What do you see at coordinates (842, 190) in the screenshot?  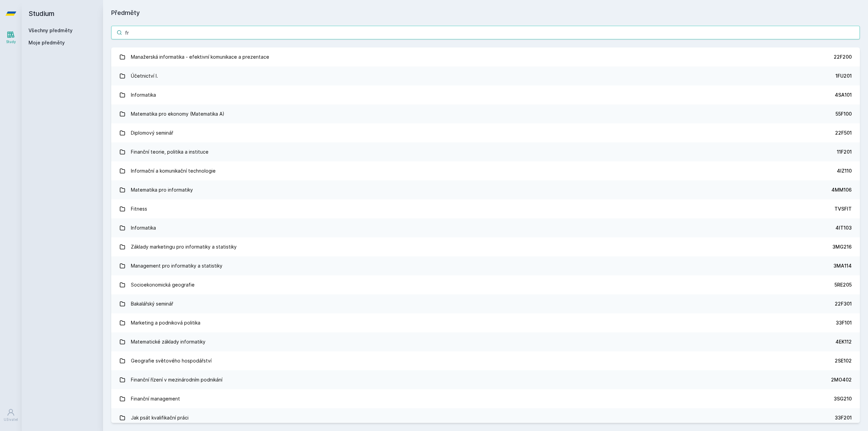 I see `div: 4MM106` at bounding box center [842, 190].